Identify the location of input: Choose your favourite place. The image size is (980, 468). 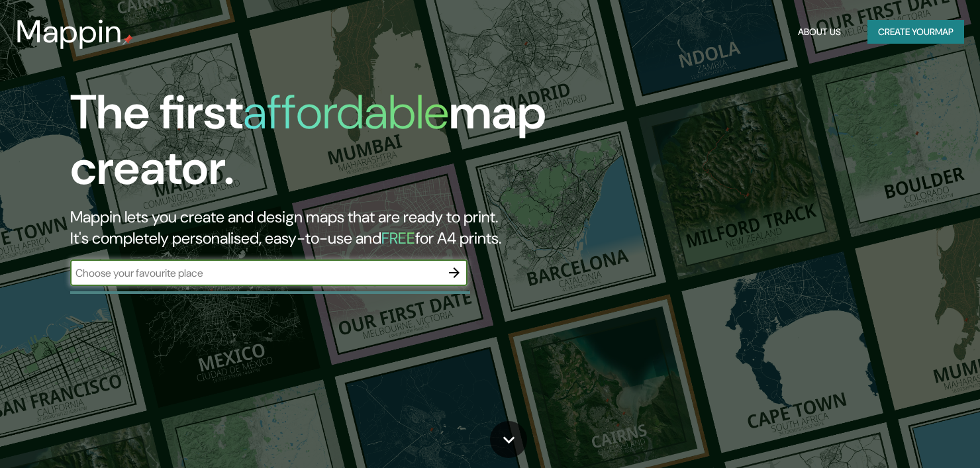
(256, 272).